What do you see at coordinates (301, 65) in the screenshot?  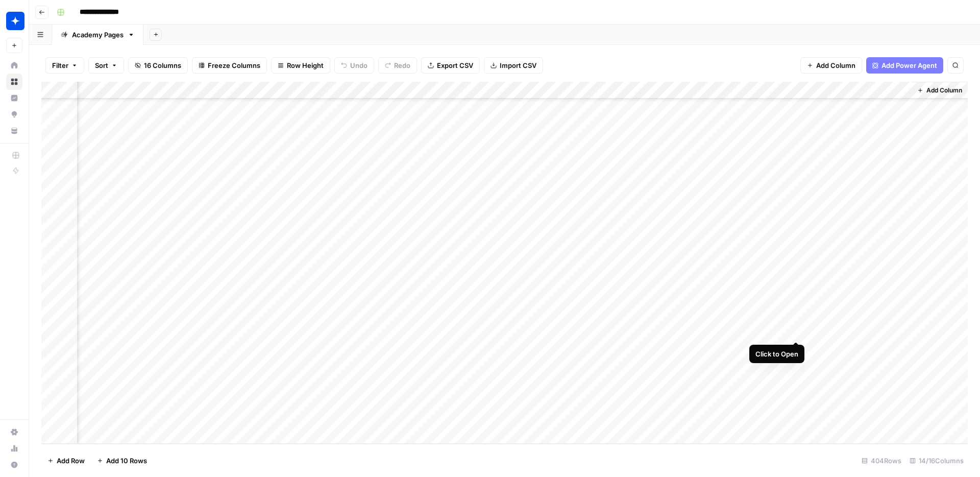 I see `button: Row Height` at bounding box center [301, 65].